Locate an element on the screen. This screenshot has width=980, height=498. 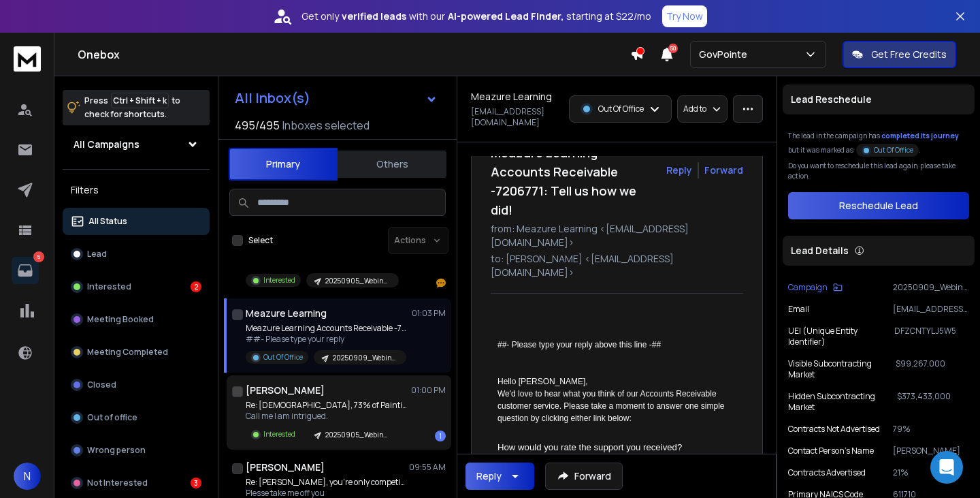
div: 1 is located at coordinates (440, 436).